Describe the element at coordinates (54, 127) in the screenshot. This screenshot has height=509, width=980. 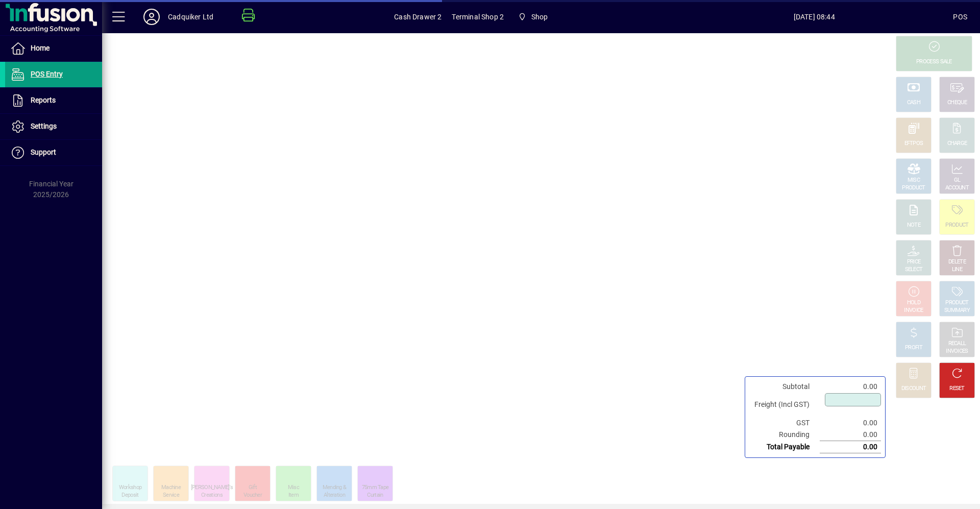
I see `a: Settings` at that location.